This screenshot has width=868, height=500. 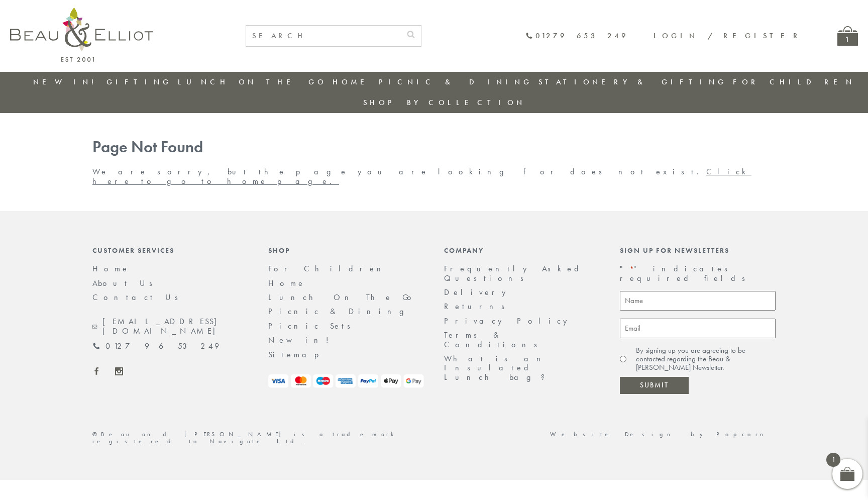 I want to click on span: 1, so click(x=834, y=460).